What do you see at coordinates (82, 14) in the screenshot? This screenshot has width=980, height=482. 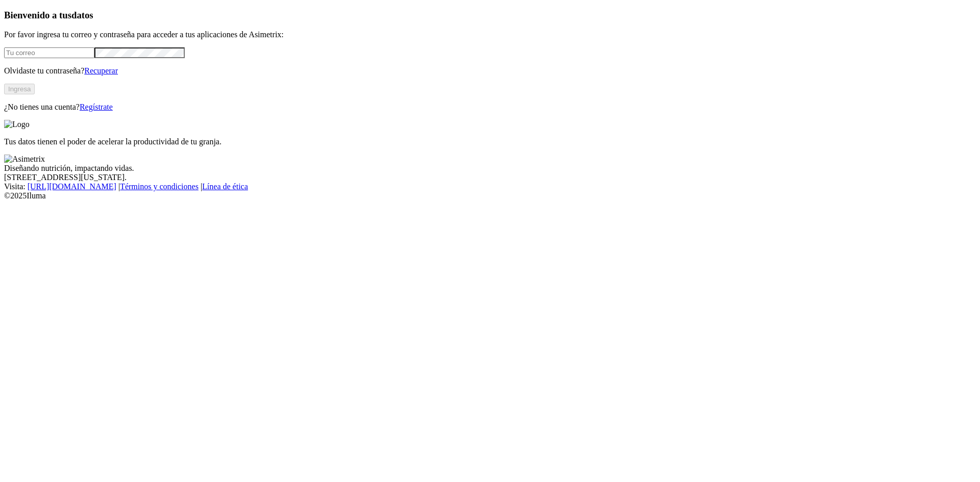 I see `span: datos` at bounding box center [82, 14].